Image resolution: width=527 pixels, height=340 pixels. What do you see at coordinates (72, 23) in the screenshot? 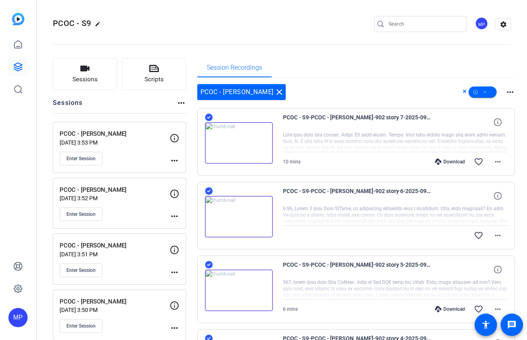
I see `span: PCOC - S9` at bounding box center [72, 23].